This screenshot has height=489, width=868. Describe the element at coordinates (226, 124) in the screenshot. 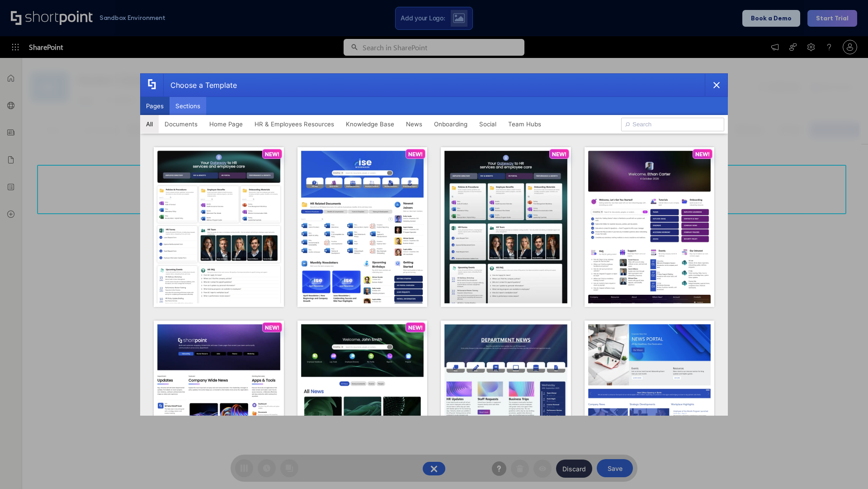

I see `button: Home Page` at that location.